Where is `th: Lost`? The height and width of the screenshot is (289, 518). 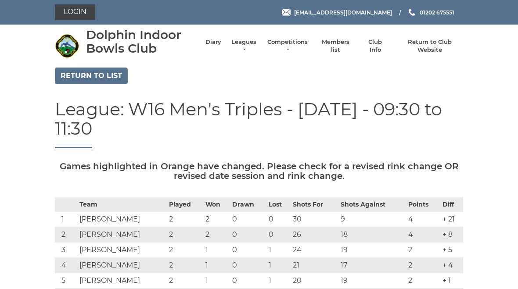 th: Lost is located at coordinates (278, 205).